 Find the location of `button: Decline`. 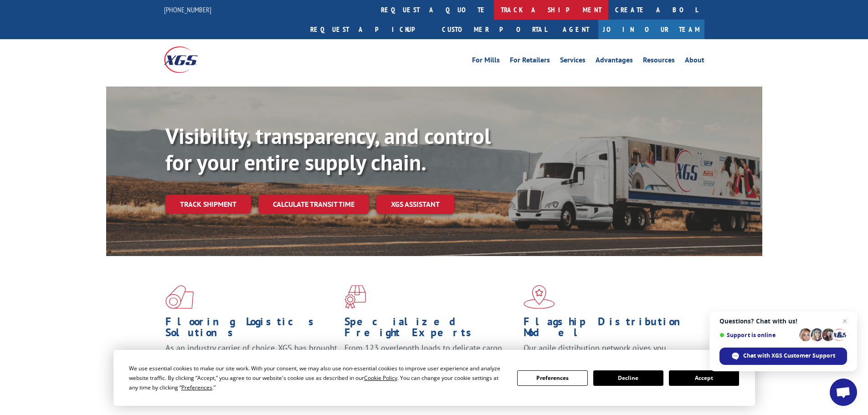

button: Decline is located at coordinates (629, 378).